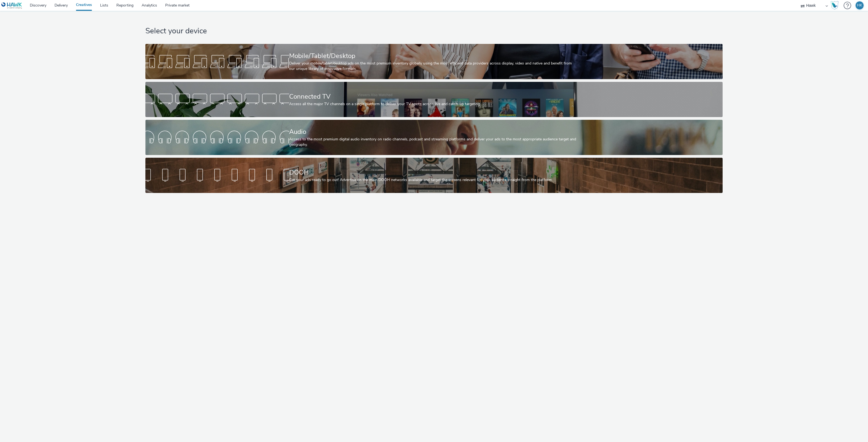 This screenshot has width=868, height=442. Describe the element at coordinates (433, 66) in the screenshot. I see `div: Deliver your mobile/tablet/desktop ads on the most premium inventory globally using the most effi...` at that location.